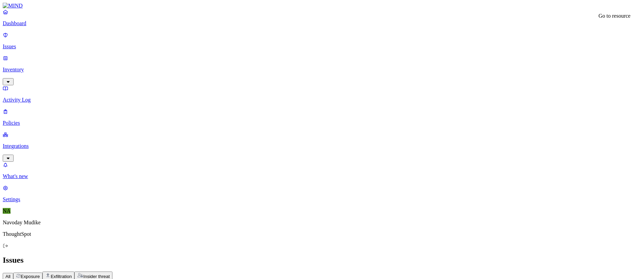  I want to click on img: MIND, so click(13, 6).